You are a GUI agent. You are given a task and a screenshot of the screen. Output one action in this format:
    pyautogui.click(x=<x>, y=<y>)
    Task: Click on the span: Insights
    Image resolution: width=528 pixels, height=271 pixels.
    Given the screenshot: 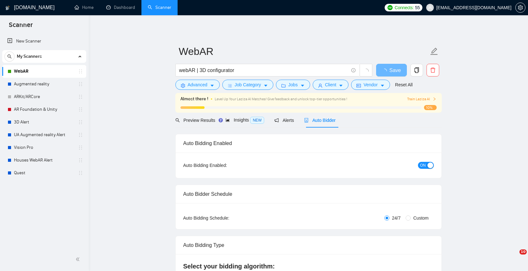 What is the action you would take?
    pyautogui.click(x=245, y=120)
    